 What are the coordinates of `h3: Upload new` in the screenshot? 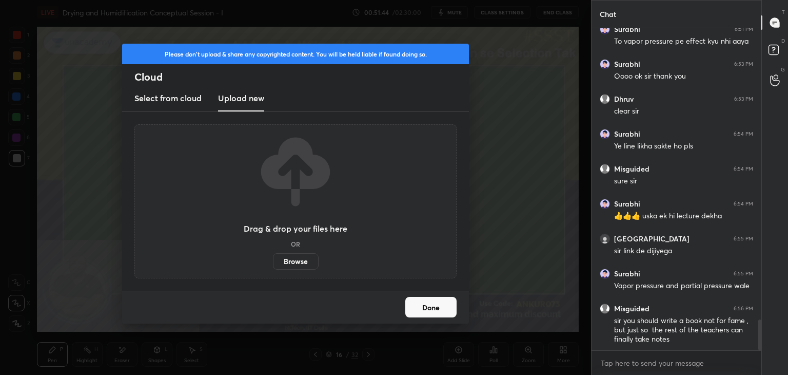 It's located at (241, 98).